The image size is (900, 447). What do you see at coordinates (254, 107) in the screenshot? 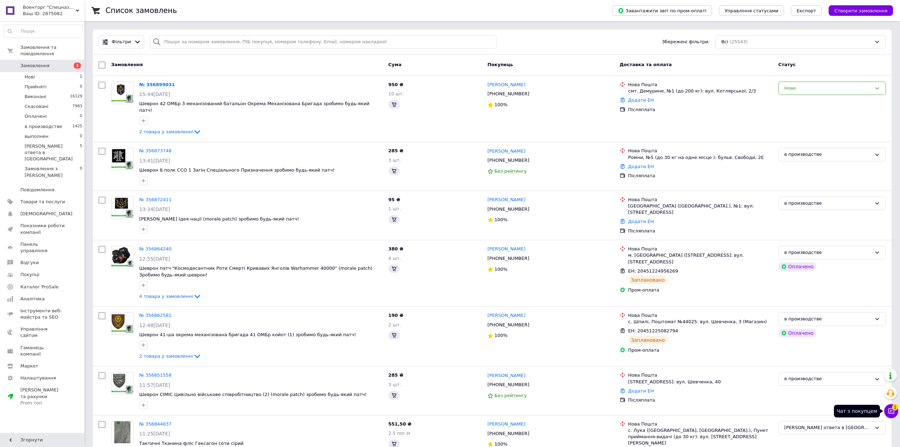
I see `a: Шеврон 42 ОМБр 3 механізований батальон Окрема Механізована Бригада зробимо будь-який патч!` at bounding box center [254, 107].